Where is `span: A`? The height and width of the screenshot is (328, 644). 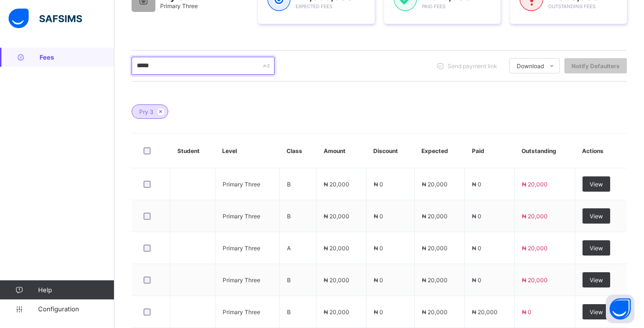 span: A is located at coordinates (289, 248).